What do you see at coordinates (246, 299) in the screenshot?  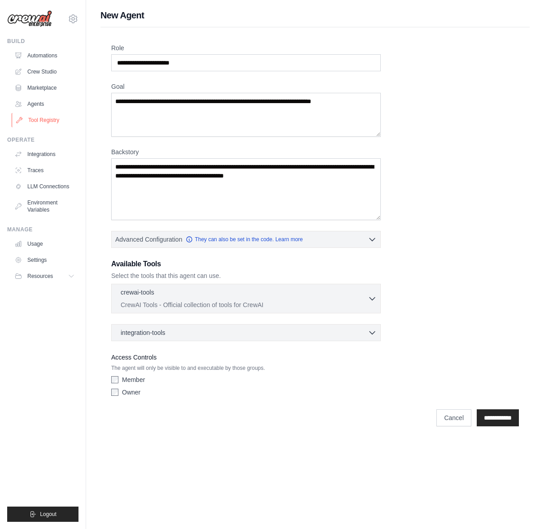 I see `button: crewai-tools CrewAI Tools - Official collection of tools for CrewAI` at bounding box center [246, 299].